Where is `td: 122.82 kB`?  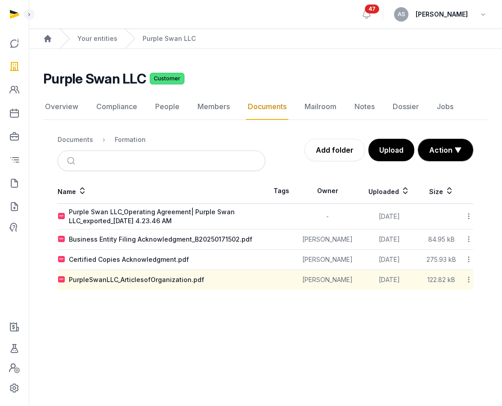
td: 122.82 kB is located at coordinates (441, 280).